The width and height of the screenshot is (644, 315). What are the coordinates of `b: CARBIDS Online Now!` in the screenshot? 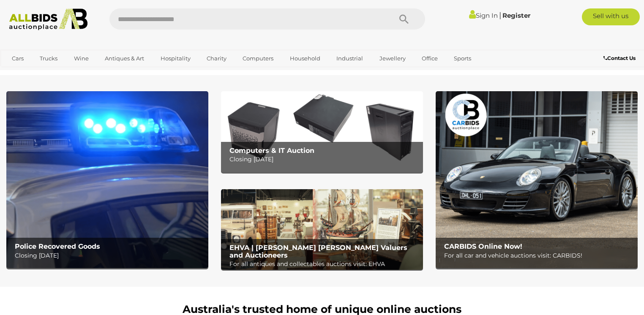 It's located at (483, 246).